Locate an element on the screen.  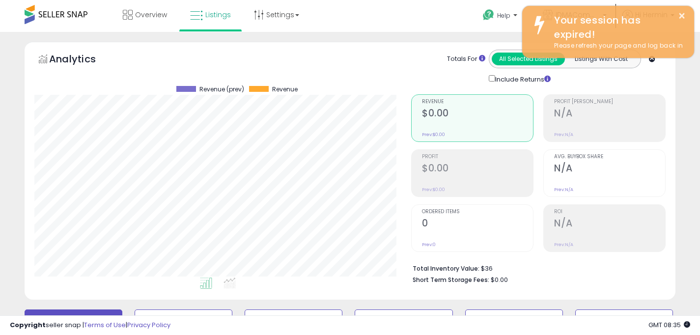
span: Overview is located at coordinates (151, 15).